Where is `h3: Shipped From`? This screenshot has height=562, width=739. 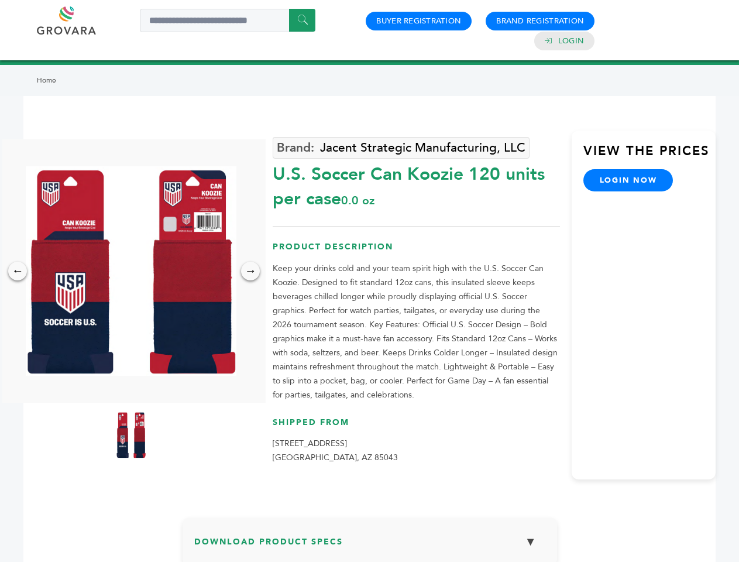
h3: Shipped From is located at coordinates (416, 427).